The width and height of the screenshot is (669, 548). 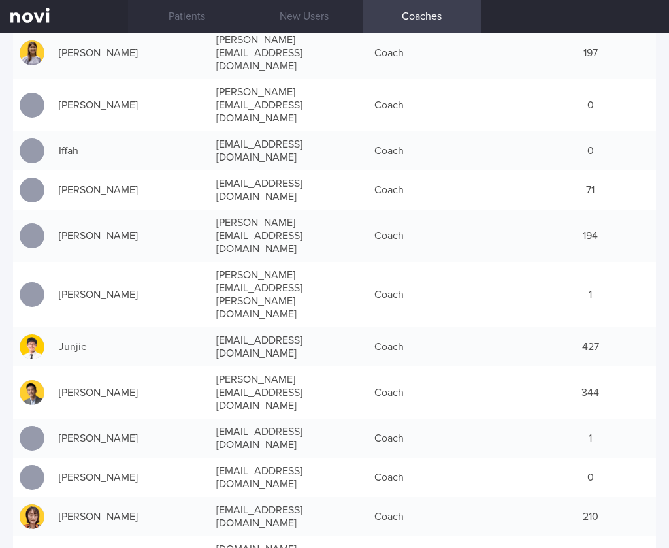 What do you see at coordinates (591, 236) in the screenshot?
I see `div: 194` at bounding box center [591, 236].